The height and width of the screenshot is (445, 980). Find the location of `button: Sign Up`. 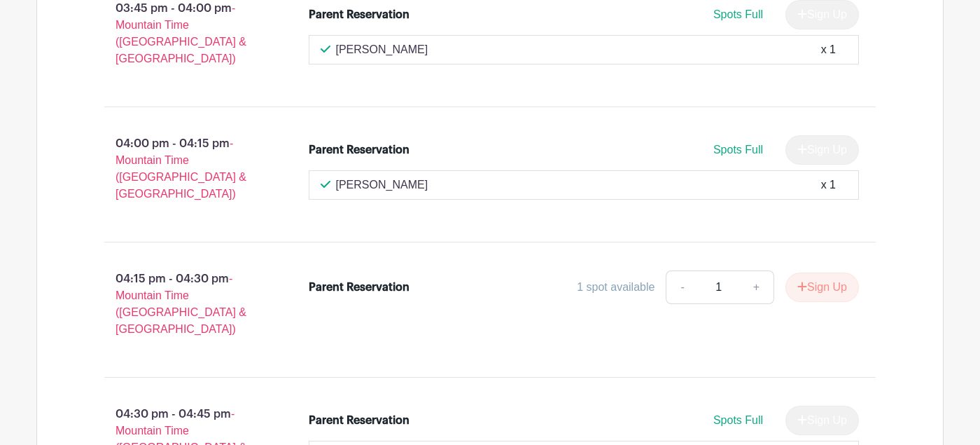

button: Sign Up is located at coordinates (822, 287).